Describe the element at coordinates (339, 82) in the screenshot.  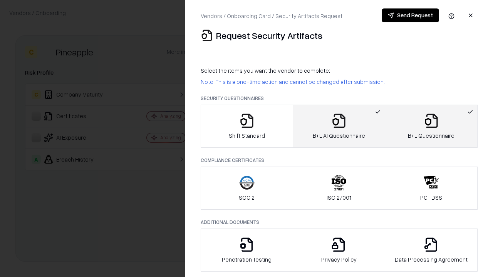
I see `p: Note: This is a one-time action and cannot be changed after submission.` at that location.